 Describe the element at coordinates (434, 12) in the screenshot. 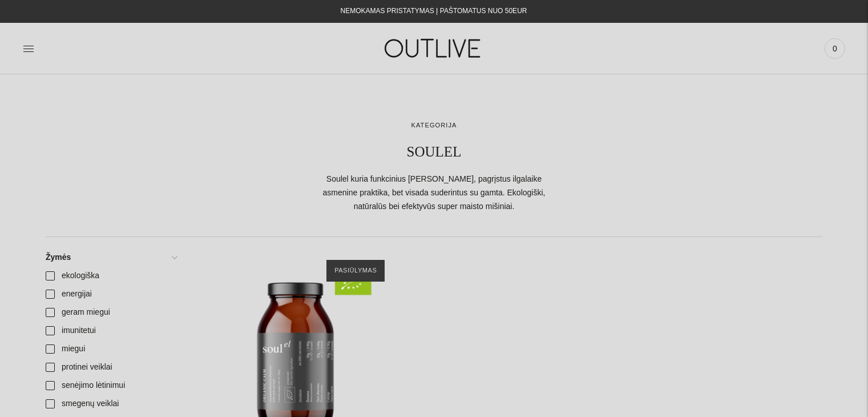

I see `div: NEMOKAMAS PRISTATYMAS Į PAŠTOMATUS NUO 50EUR` at that location.